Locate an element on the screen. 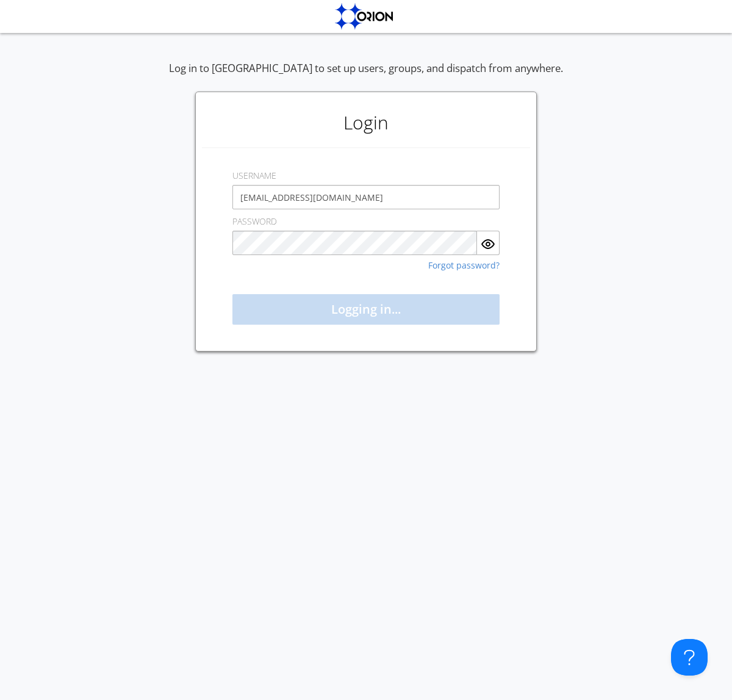 Image resolution: width=732 pixels, height=700 pixels. a: Forgot password? is located at coordinates (463, 265).